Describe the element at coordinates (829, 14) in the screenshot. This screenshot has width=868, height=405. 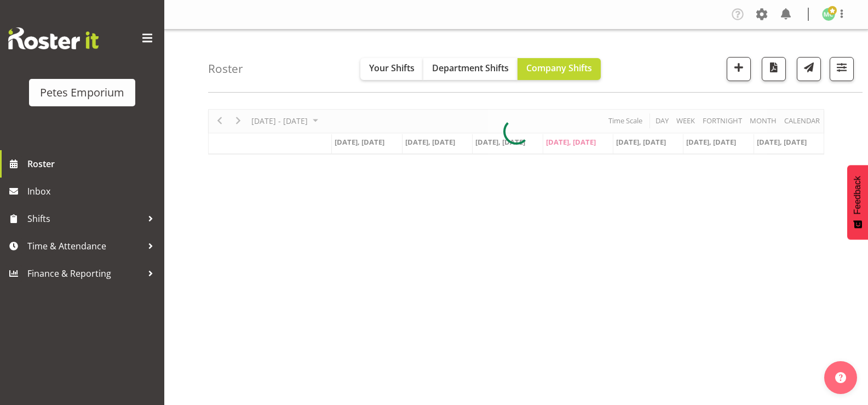
I see `img: melissa-cowen2635.jpg` at that location.